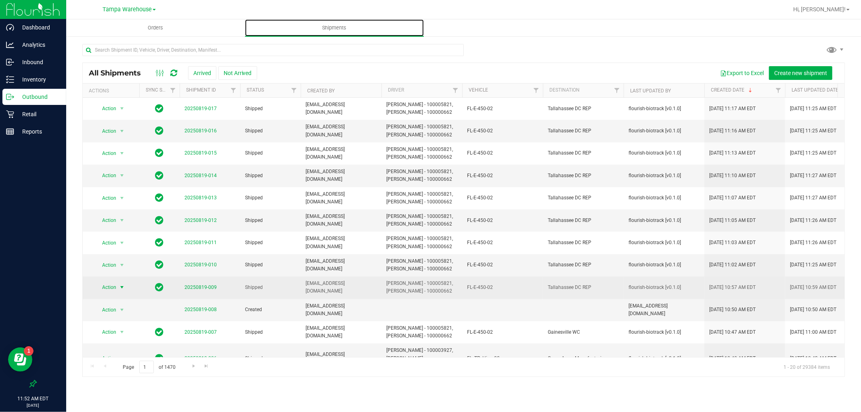  What do you see at coordinates (161, 90) in the screenshot?
I see `a: Sync Status` at bounding box center [161, 90].